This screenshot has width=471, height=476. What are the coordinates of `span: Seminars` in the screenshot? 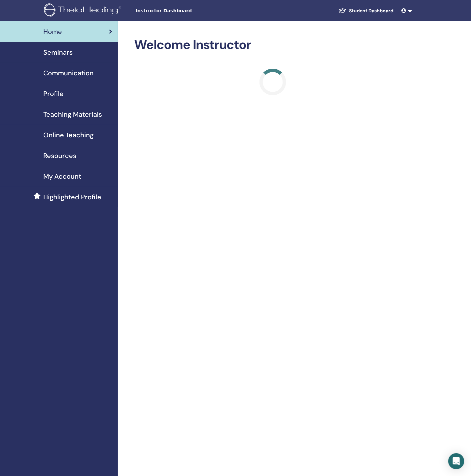 It's located at (58, 52).